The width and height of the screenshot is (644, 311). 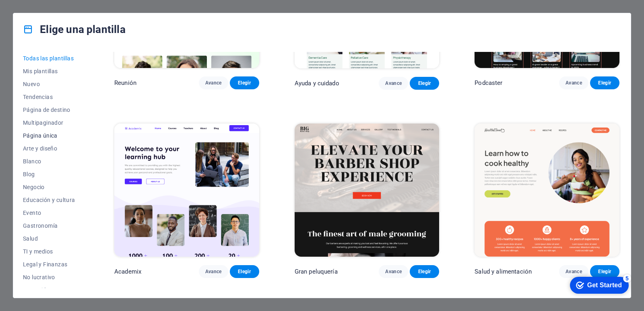 What do you see at coordinates (51, 161) in the screenshot?
I see `button: Blanco` at bounding box center [51, 161].